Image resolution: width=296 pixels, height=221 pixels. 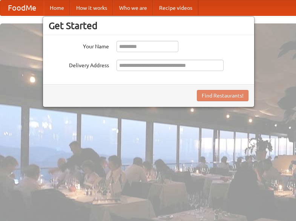 What do you see at coordinates (92, 8) in the screenshot?
I see `a: How it works` at bounding box center [92, 8].